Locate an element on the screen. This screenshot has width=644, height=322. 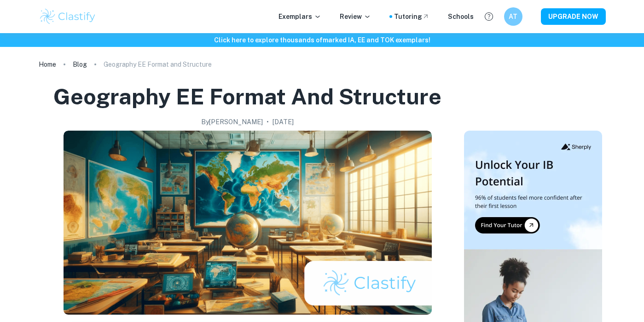
h1: Geography EE Format and Structure is located at coordinates (247, 97).